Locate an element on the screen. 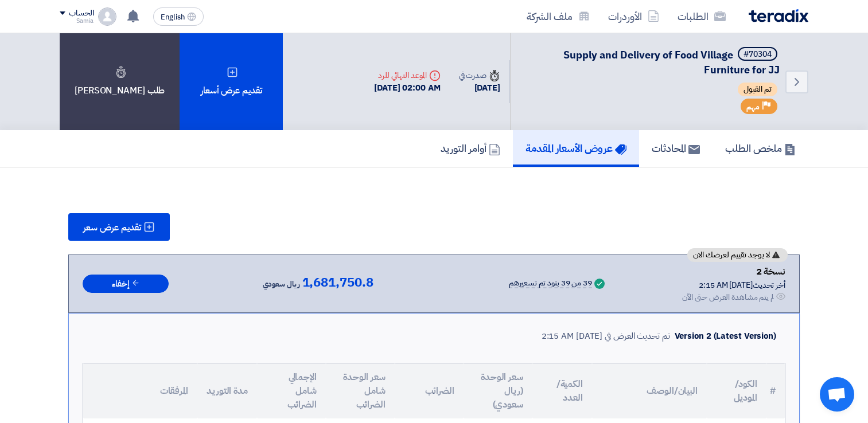 The image size is (868, 423). th: البيان/الوصف is located at coordinates (650, 391).